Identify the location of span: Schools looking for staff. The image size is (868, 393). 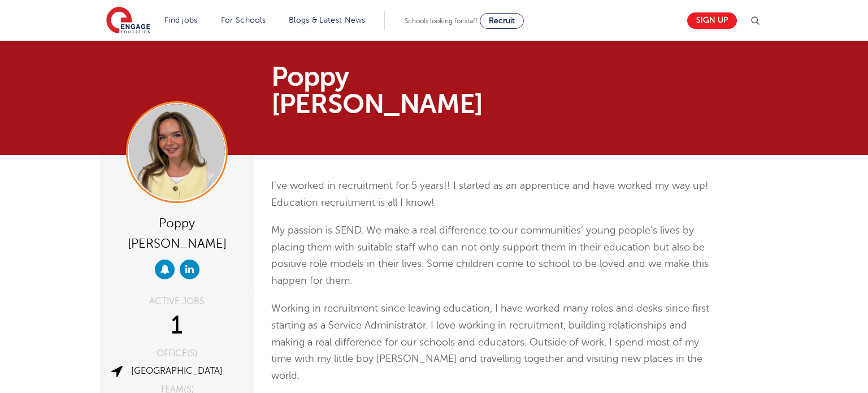
(441, 21).